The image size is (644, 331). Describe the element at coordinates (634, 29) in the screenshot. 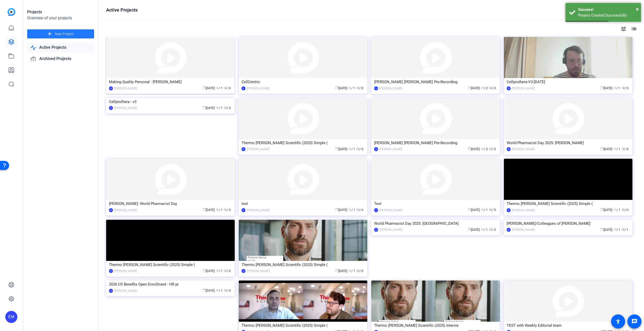

I see `mat-icon: list` at that location.